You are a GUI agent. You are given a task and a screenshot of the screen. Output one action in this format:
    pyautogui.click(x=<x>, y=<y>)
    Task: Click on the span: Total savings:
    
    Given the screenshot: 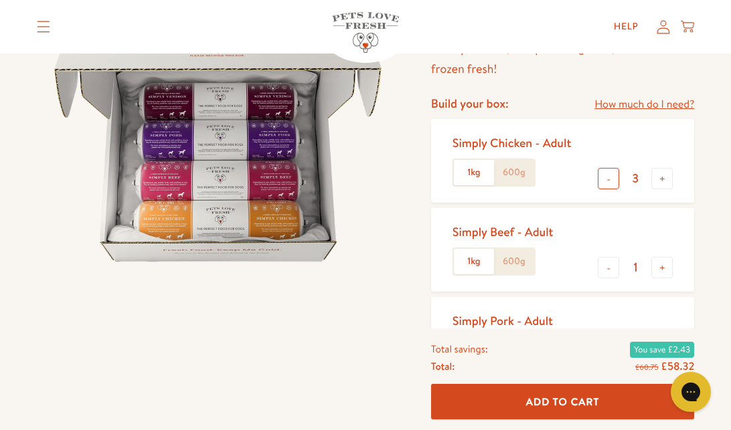 What is the action you would take?
    pyautogui.click(x=459, y=349)
    